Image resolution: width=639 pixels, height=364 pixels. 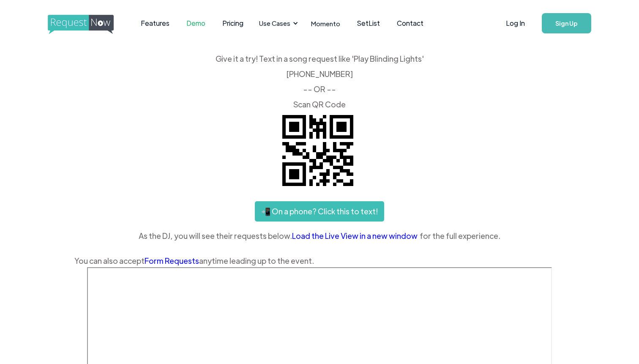 What do you see at coordinates (88, 24) in the screenshot?
I see `img: requestnow logo` at bounding box center [88, 24].